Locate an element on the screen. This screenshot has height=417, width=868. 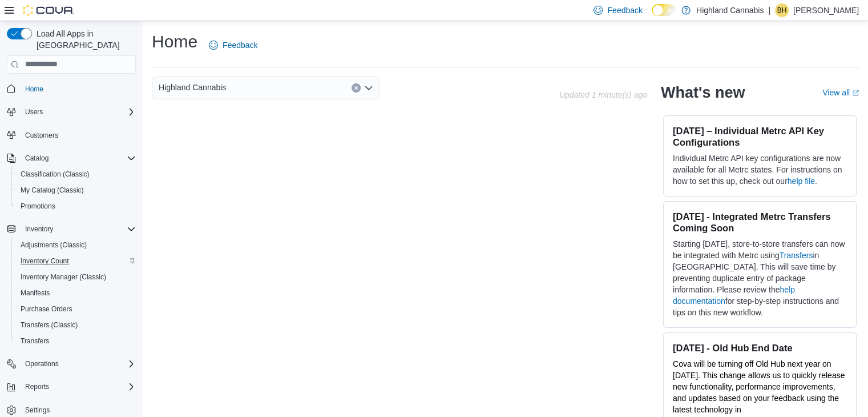
p: Highland Cannabis is located at coordinates (730, 11).